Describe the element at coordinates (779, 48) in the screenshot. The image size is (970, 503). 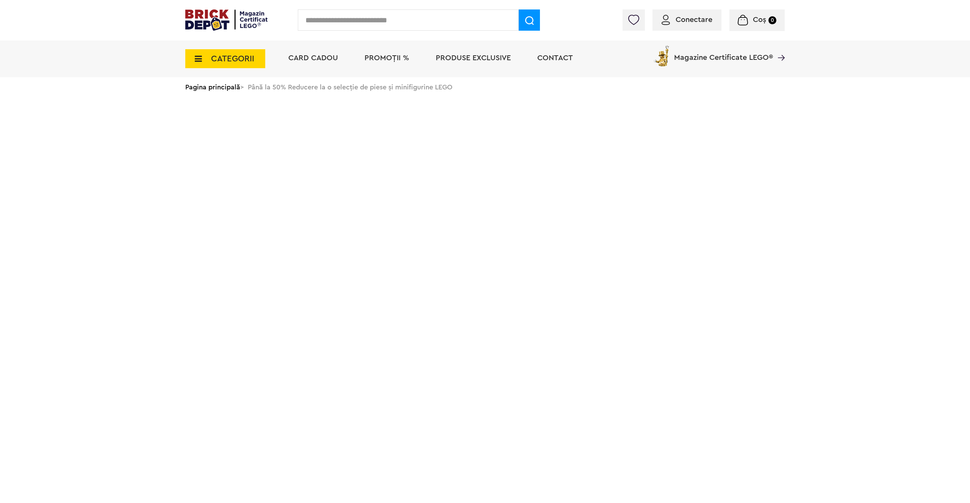
I see `a: Magazine Certificate LEGO®` at that location.